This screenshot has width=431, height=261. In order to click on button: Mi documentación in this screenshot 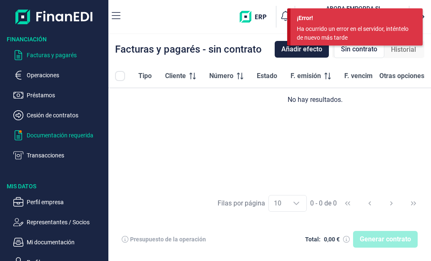, I will do `click(59, 242)`.